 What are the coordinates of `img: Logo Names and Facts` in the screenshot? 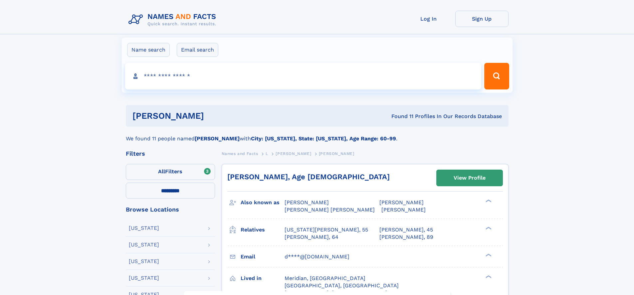 It's located at (174, 20).